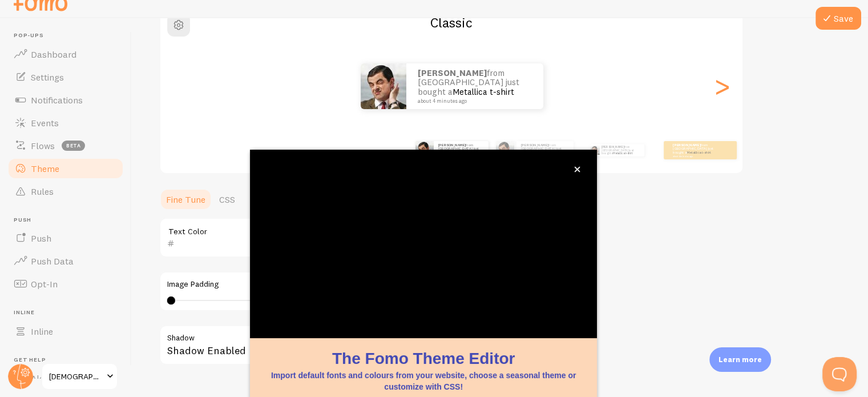  Describe the element at coordinates (424, 358) in the screenshot. I see `h1: The Fomo Theme Editor` at that location.